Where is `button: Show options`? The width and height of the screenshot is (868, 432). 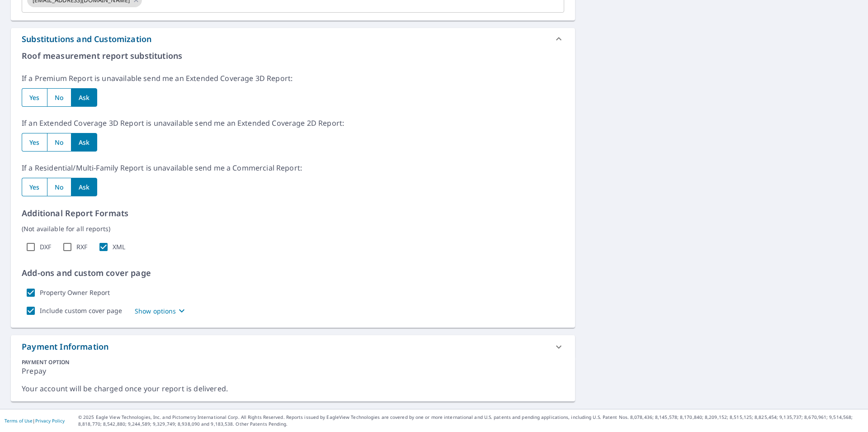 button: Show options is located at coordinates (161, 311).